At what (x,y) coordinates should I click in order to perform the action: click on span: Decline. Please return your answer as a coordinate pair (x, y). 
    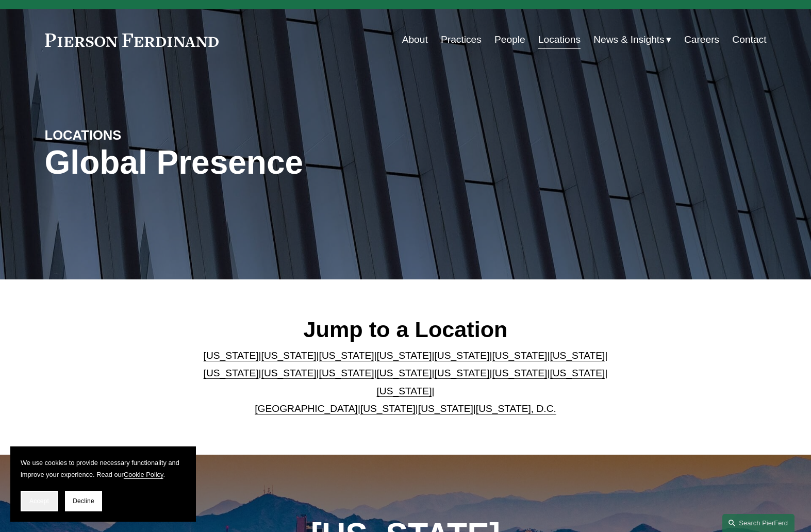
    Looking at the image, I should click on (84, 501).